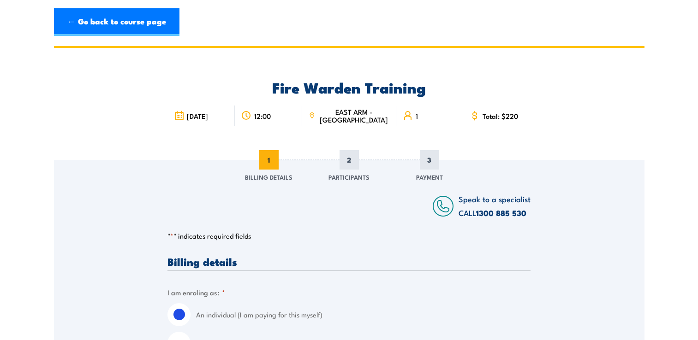  Describe the element at coordinates (495, 206) in the screenshot. I see `span: Speak to a specialist CALL` at that location.